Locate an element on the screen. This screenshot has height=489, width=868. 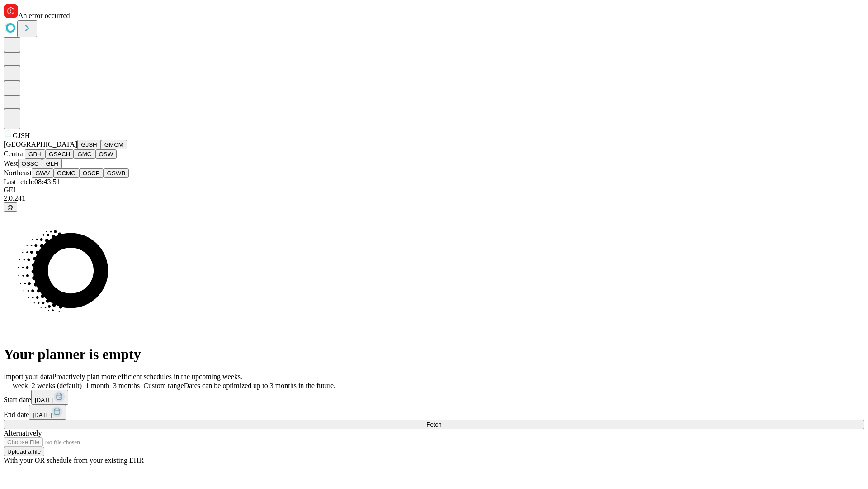
span: Fetch is located at coordinates (434, 424).